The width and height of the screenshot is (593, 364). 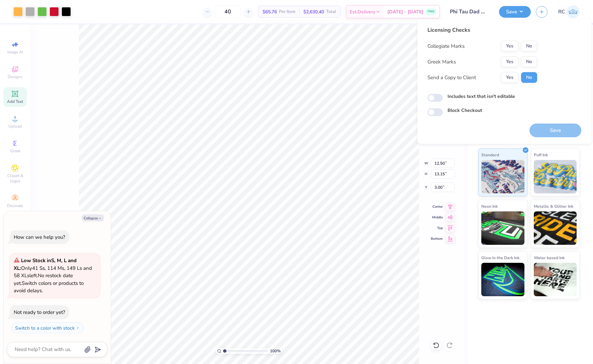 I want to click on span: Water based Ink, so click(x=550, y=257).